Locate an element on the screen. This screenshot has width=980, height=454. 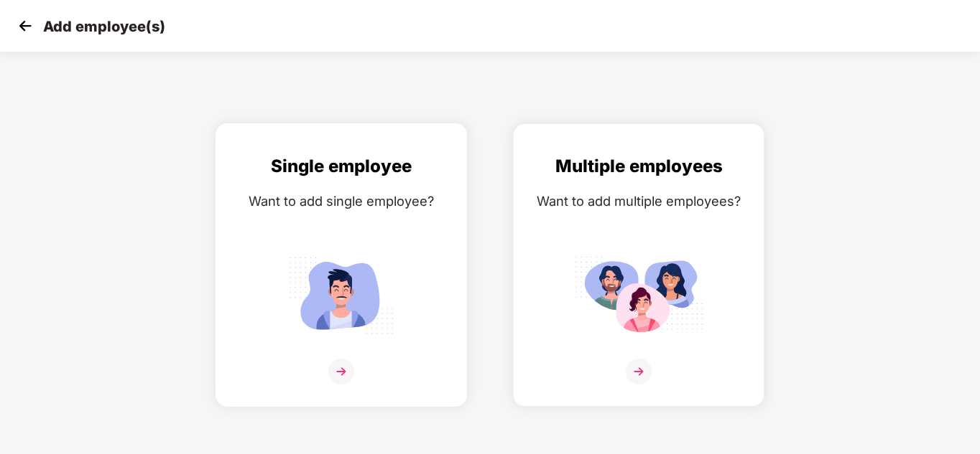
div: Want to add single employee? is located at coordinates (341, 201).